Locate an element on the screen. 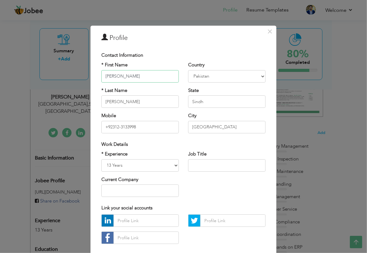  span: Work Details is located at coordinates (115, 144).